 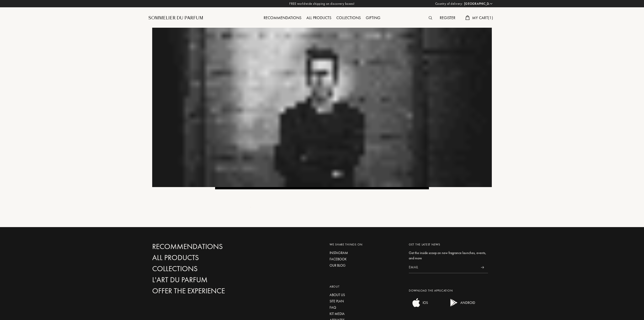 I want to click on div: Kit media, so click(x=365, y=314).